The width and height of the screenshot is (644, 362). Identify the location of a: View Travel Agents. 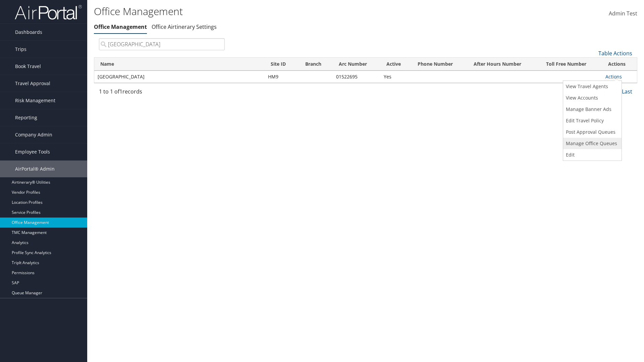
(592, 87).